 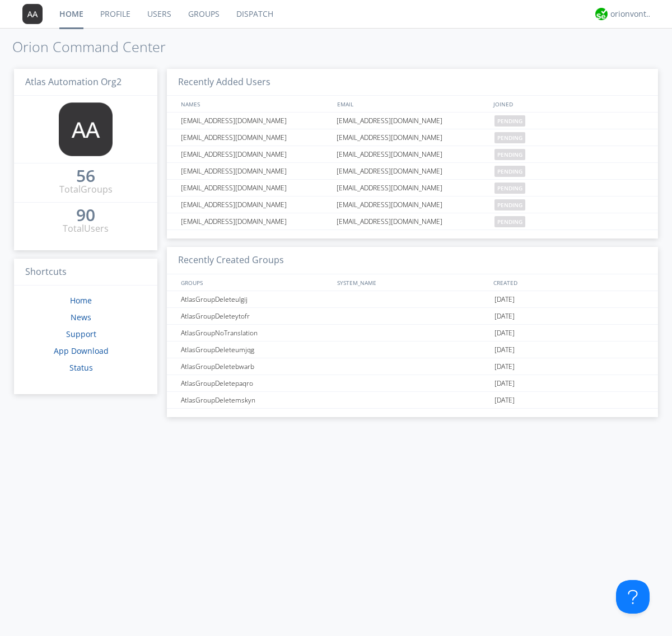 What do you see at coordinates (255, 316) in the screenshot?
I see `div: AtlasGroupDeleteytofr` at bounding box center [255, 316].